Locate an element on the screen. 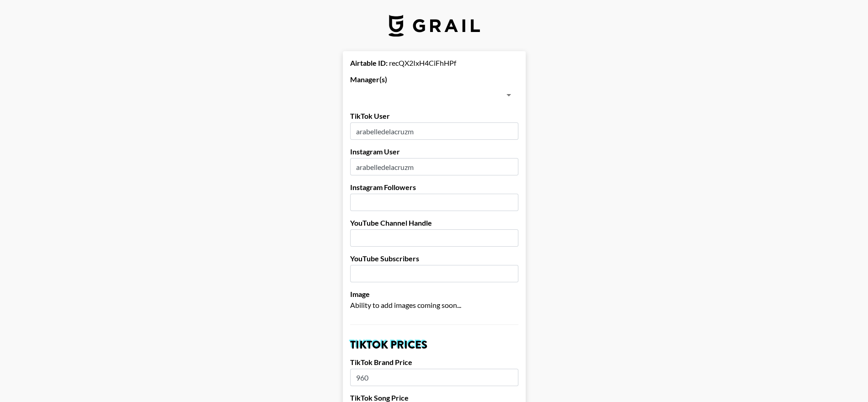  h2: TikTok Prices is located at coordinates (434, 345).